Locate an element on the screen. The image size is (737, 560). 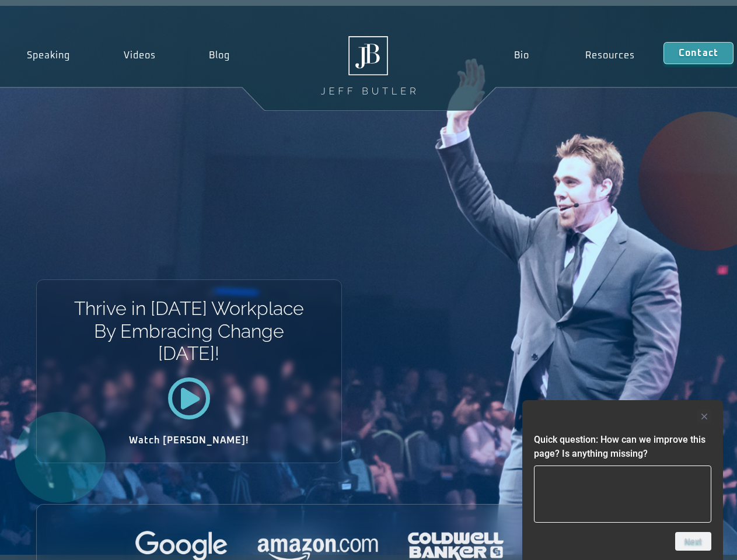
button: Next question is located at coordinates (693, 541).